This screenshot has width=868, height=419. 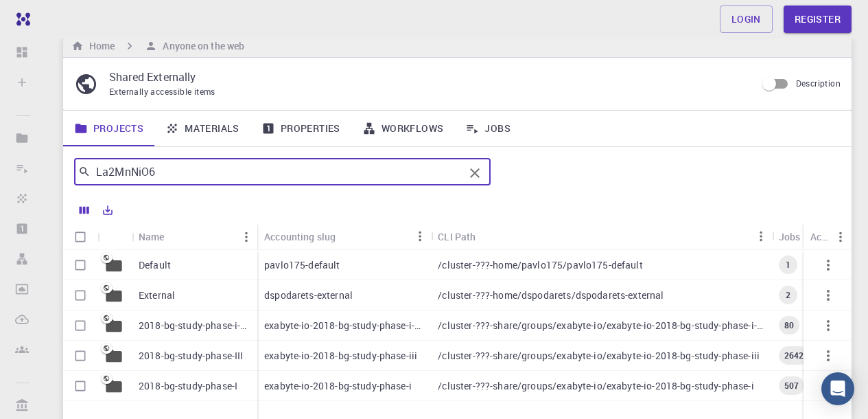 What do you see at coordinates (488, 129) in the screenshot?
I see `a: Jobs` at bounding box center [488, 129].